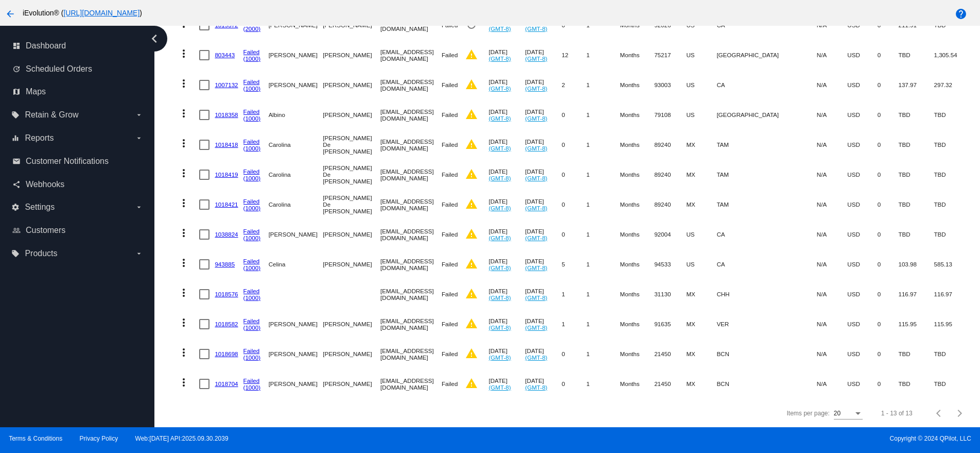 This screenshot has width=980, height=453. What do you see at coordinates (296, 265) in the screenshot?
I see `mat-cell: Celina` at bounding box center [296, 265].